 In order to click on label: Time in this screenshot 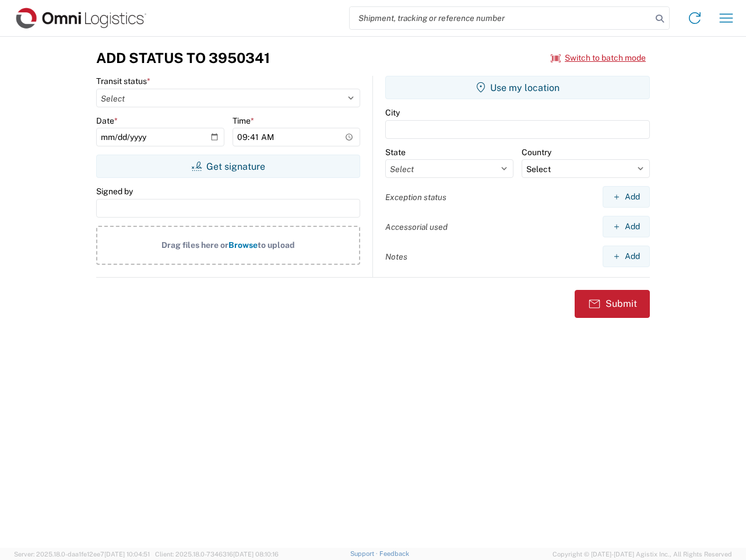, I will do `click(243, 121)`.